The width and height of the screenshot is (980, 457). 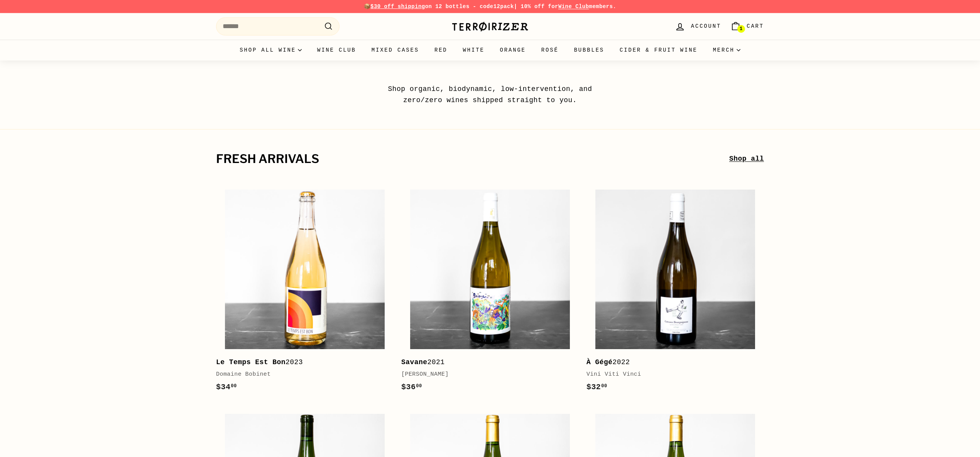 What do you see at coordinates (596, 387) in the screenshot?
I see `span: $32` at bounding box center [596, 387].